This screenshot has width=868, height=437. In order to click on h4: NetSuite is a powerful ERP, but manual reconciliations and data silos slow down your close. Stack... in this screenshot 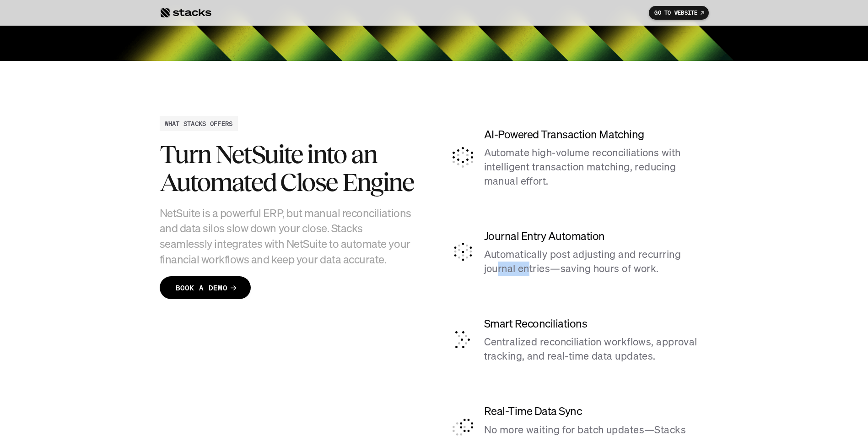, I will do `click(288, 237)`.